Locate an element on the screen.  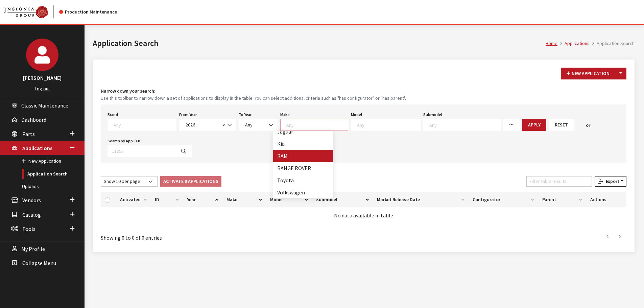
th: Model: activate to sort column ascending is located at coordinates (289, 200).